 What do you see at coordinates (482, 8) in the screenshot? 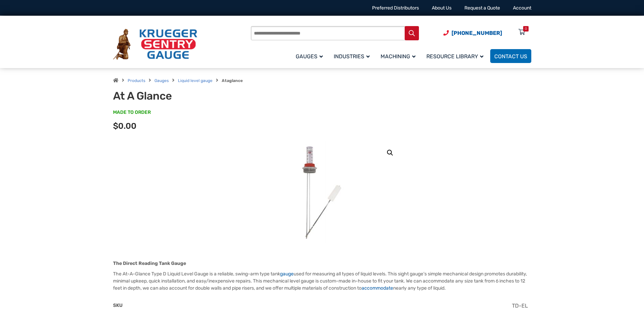
I see `a: Request a Quote` at bounding box center [482, 8].